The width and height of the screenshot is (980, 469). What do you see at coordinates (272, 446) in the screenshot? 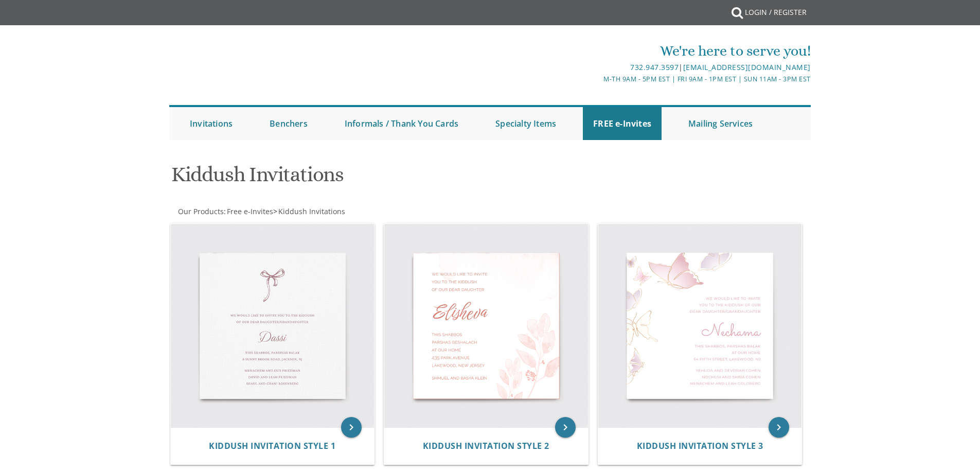
I see `a: Kiddush Invitation Style 1` at bounding box center [272, 446].